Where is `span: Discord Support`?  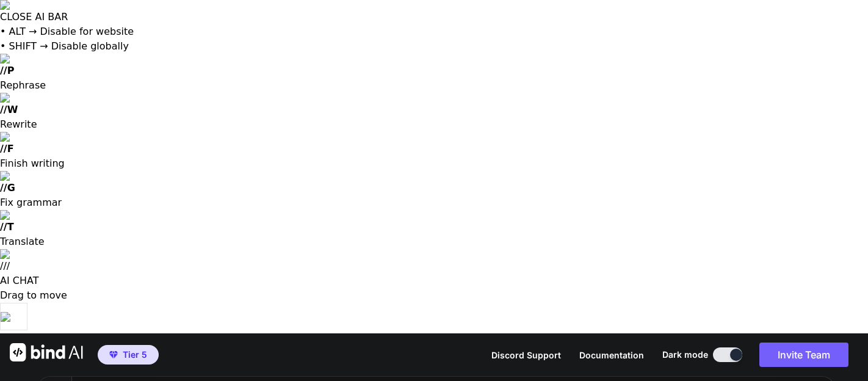 span: Discord Support is located at coordinates (526, 355).